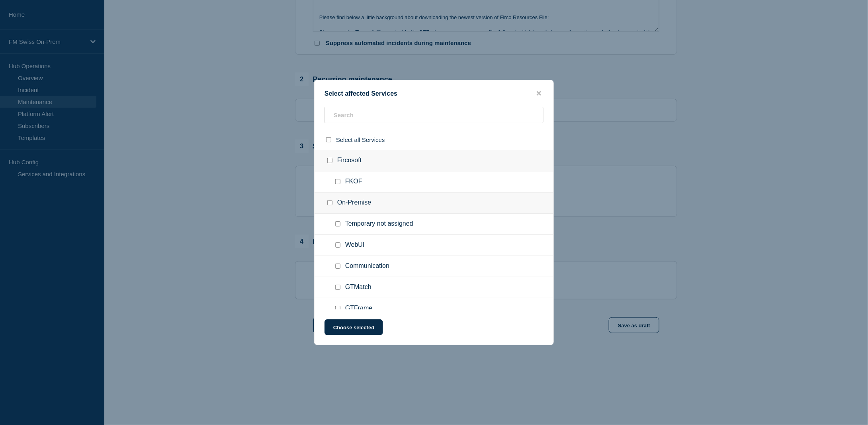  Describe the element at coordinates (434, 93) in the screenshot. I see `div: Select affected Services` at that location.